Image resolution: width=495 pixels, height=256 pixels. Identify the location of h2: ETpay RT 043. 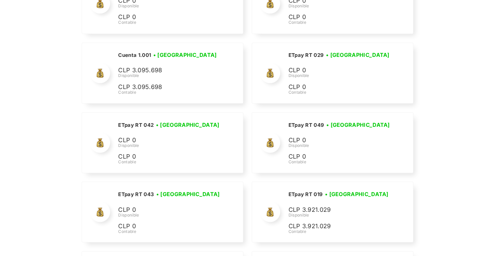
(136, 194).